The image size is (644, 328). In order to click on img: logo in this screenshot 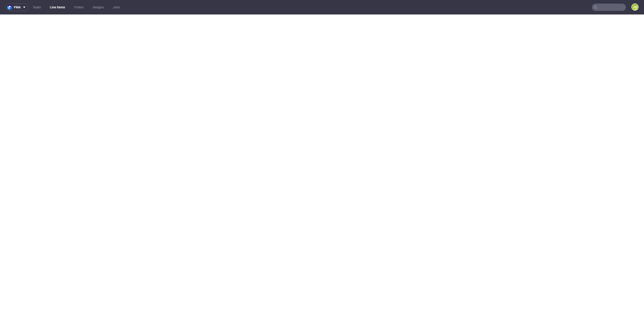, I will do `click(11, 7)`.